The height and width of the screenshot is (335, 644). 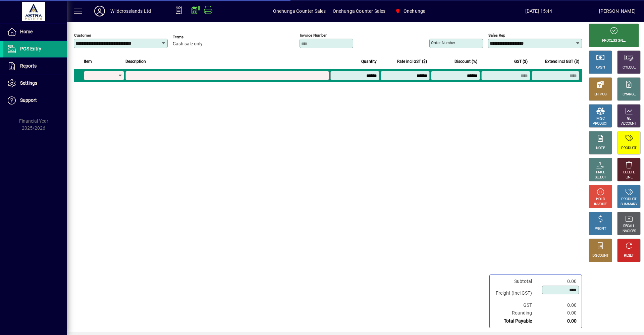 I want to click on div: NOTE, so click(x=601, y=148).